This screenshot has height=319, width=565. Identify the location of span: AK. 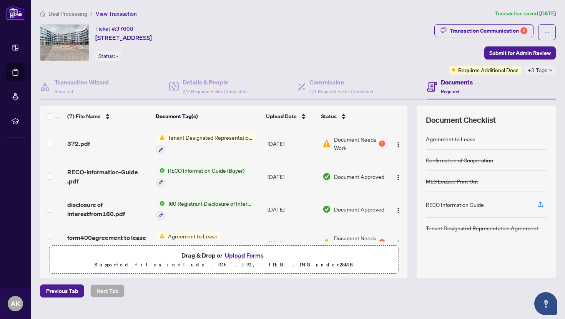
(15, 304).